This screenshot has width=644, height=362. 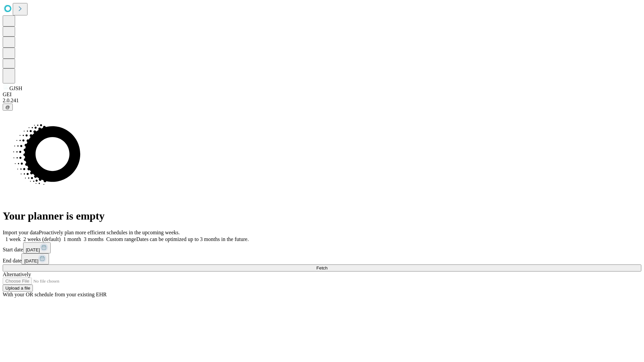 What do you see at coordinates (322, 247) in the screenshot?
I see `div: Start date` at bounding box center [322, 247].